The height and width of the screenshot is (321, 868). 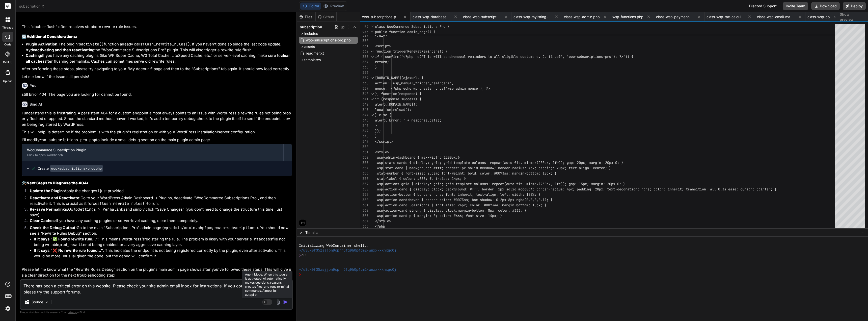 What do you see at coordinates (510, 184) in the screenshot?
I see `span: mplate-columns: repeat(auto-fit, minmax(250px, 1fr` at bounding box center [510, 184].